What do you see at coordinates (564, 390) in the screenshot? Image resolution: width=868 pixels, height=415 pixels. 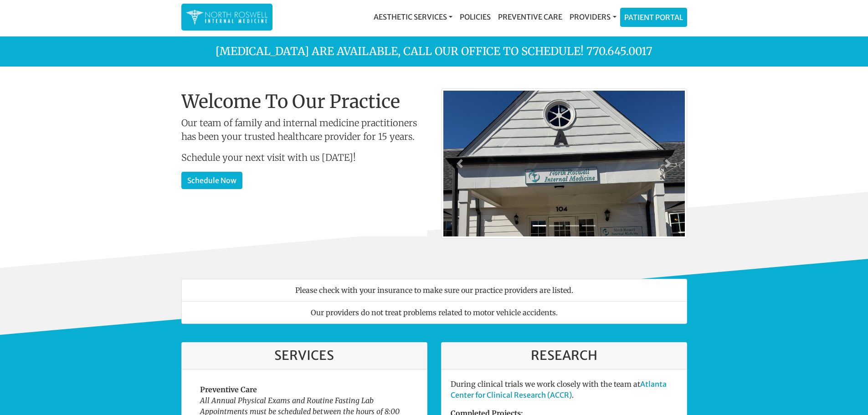 I see `p: During clinical trials we work closely with the team at .` at bounding box center [564, 390].